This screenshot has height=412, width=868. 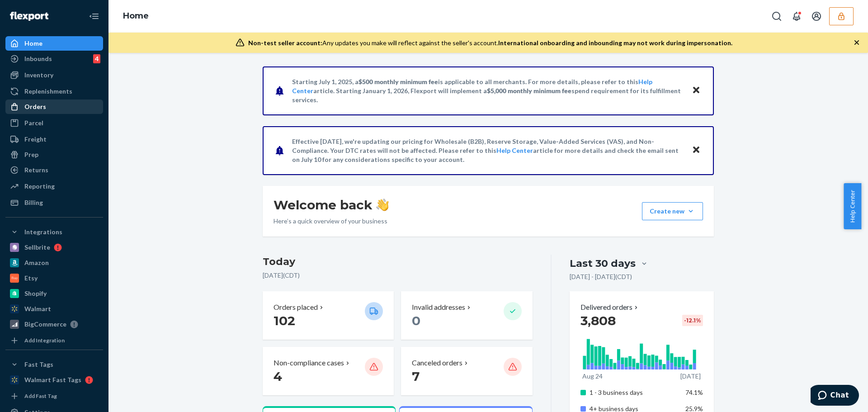 I want to click on div: -12.1 %, so click(x=692, y=320).